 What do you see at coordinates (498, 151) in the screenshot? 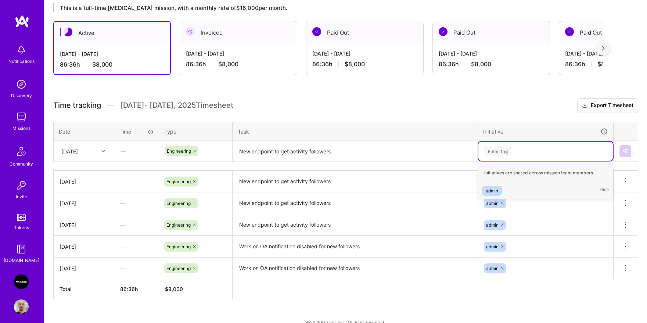
I see `div: Enter Tag` at bounding box center [498, 151].